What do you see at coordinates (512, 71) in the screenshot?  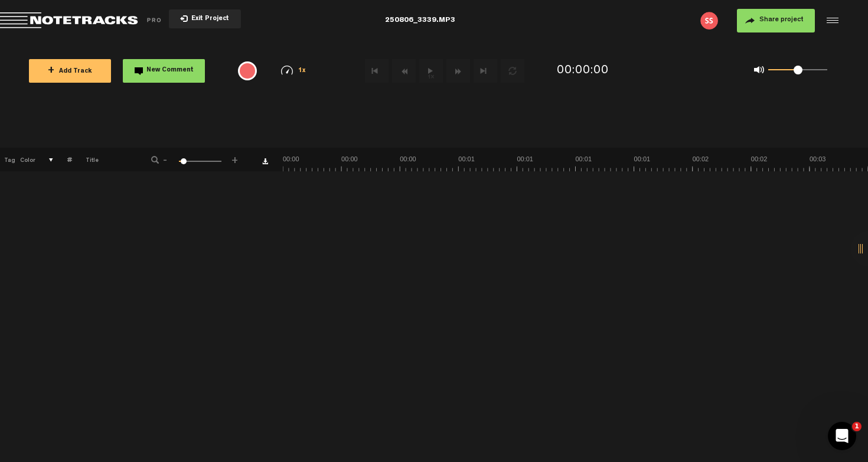 I see `button: Loop` at bounding box center [512, 71].